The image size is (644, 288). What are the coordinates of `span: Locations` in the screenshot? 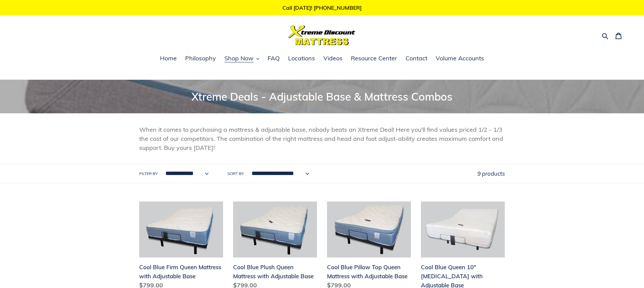 It's located at (301, 58).